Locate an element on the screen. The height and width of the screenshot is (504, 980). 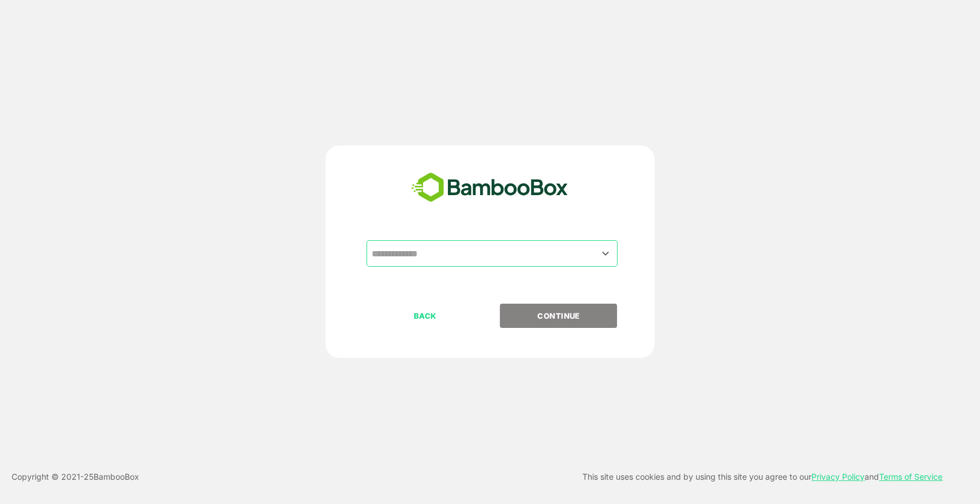
p: Copyright © 2021- 25 BambooBox is located at coordinates (75, 477).